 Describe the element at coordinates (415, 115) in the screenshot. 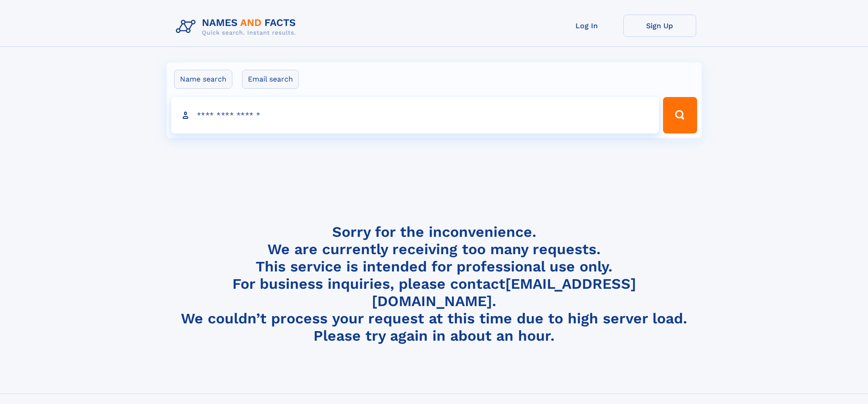

I see `input: search input` at that location.